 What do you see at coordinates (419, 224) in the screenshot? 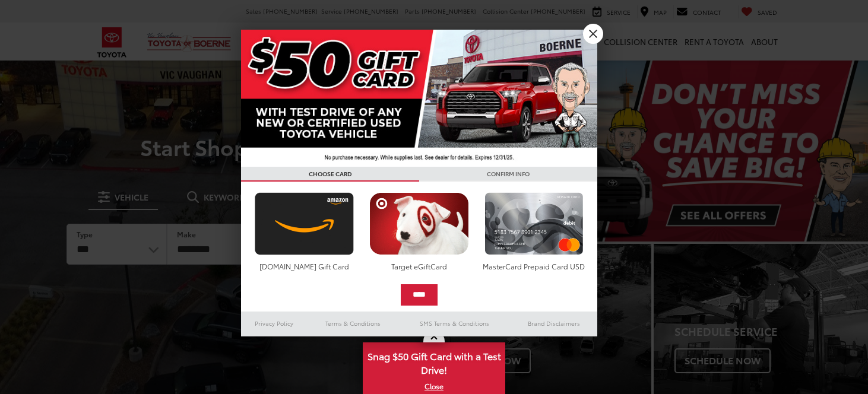
I see `img: targetcard.png` at bounding box center [419, 224].